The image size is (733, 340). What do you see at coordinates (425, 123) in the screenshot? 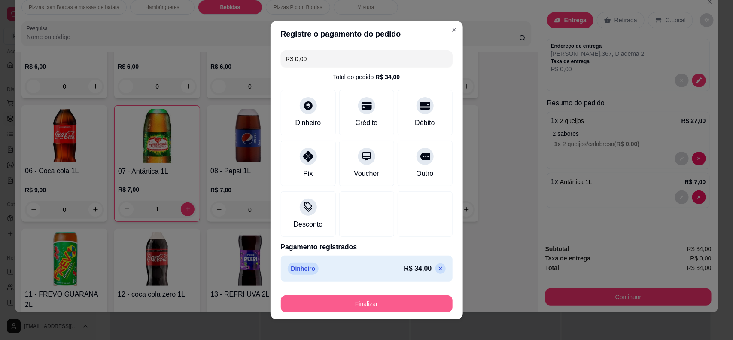
I see `div: Débito` at bounding box center [425, 123].